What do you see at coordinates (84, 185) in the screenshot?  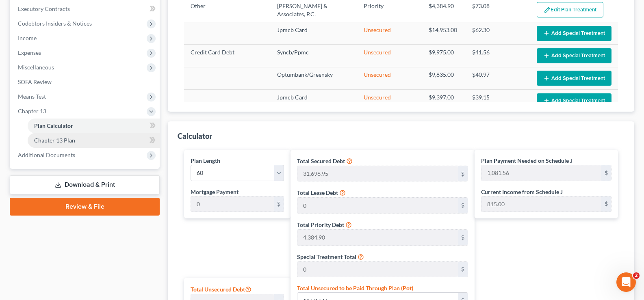 I see `a: Download & Print` at bounding box center [84, 185].